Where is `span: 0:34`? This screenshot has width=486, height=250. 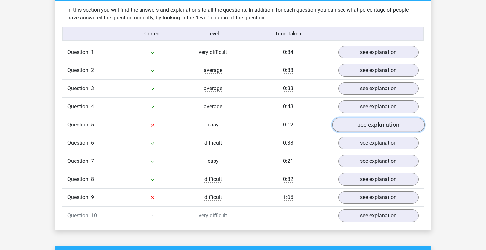
span: 0:34 is located at coordinates (288, 52).